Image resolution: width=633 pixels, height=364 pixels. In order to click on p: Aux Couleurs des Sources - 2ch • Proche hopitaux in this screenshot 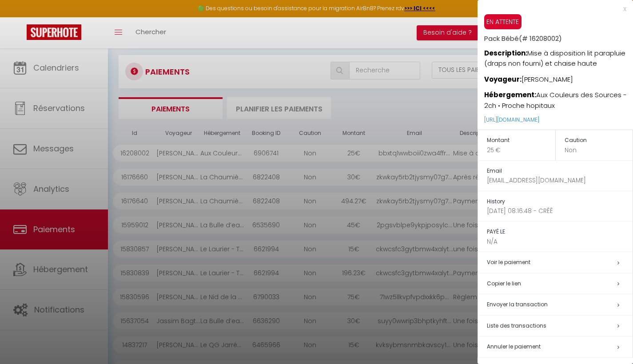, I will do `click(559, 97)`.